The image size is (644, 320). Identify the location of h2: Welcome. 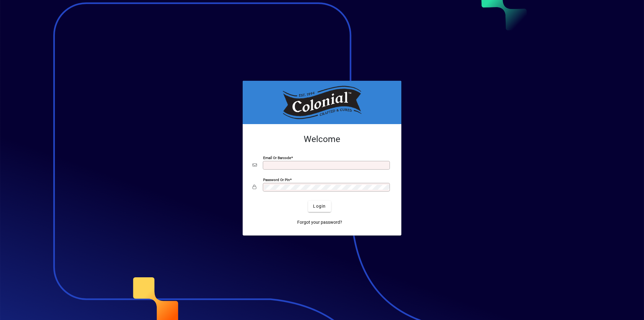
(322, 140).